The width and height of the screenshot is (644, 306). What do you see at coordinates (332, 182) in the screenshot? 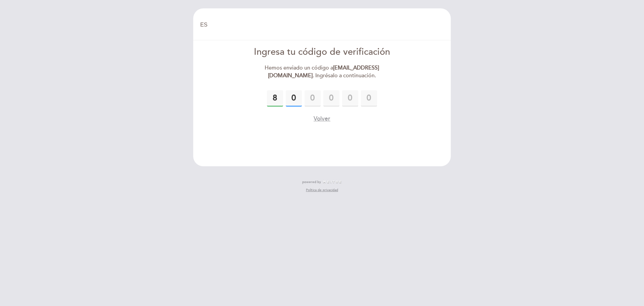
I see `img: MEITRE` at bounding box center [332, 182].